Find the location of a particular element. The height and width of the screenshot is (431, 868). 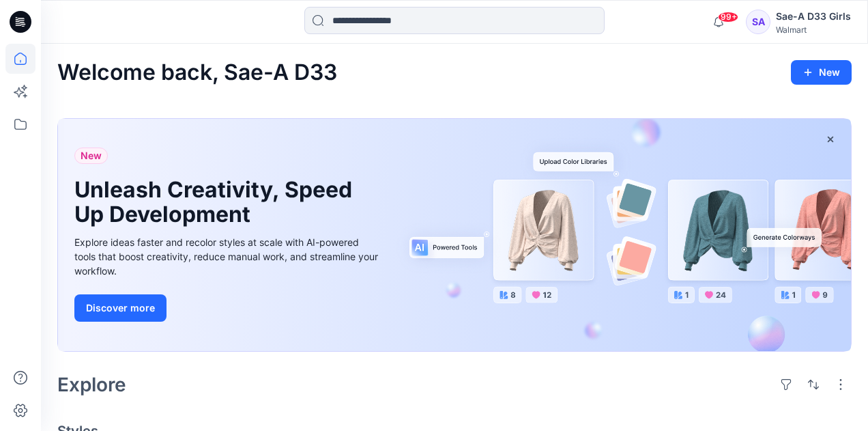

span: New is located at coordinates (91, 155).